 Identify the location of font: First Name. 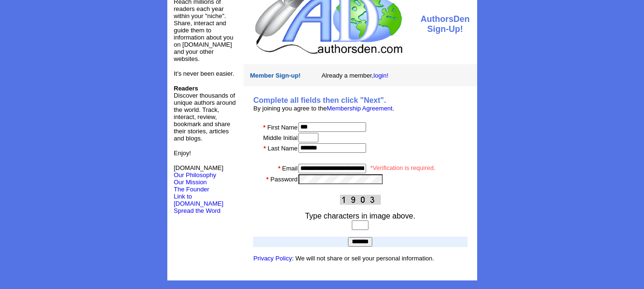
(283, 127).